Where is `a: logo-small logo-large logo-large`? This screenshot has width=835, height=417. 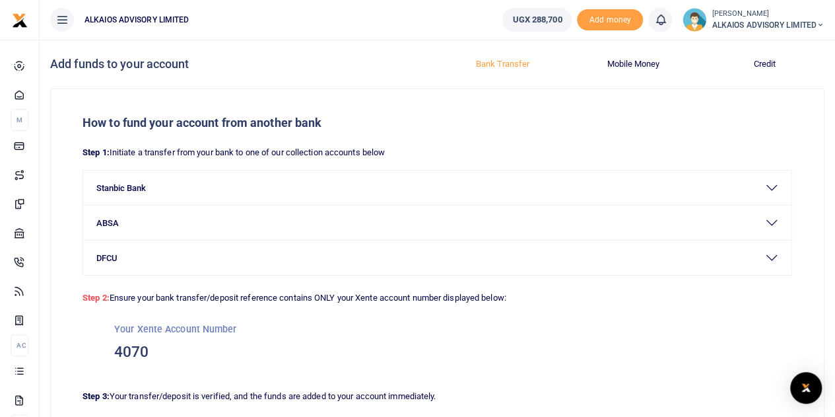 a: logo-small logo-large logo-large is located at coordinates (20, 19).